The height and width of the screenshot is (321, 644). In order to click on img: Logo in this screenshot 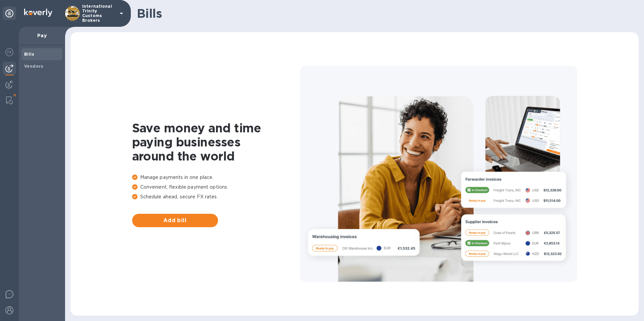, I will do `click(38, 13)`.